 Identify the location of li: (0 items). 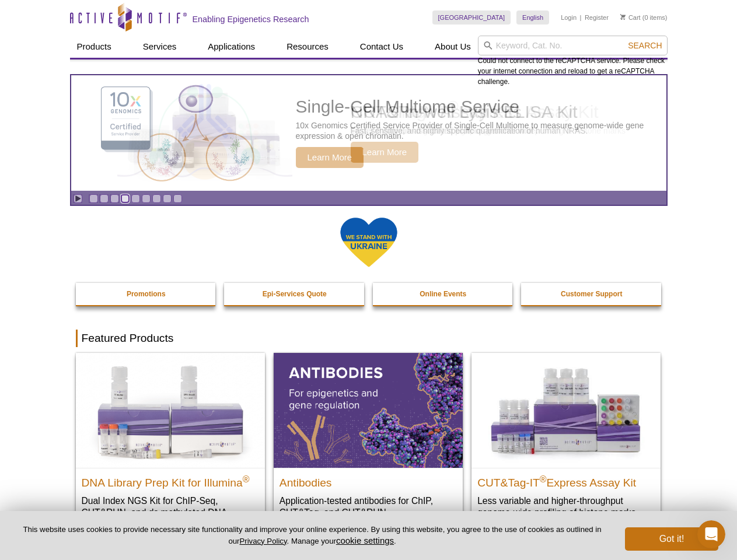
(644, 17).